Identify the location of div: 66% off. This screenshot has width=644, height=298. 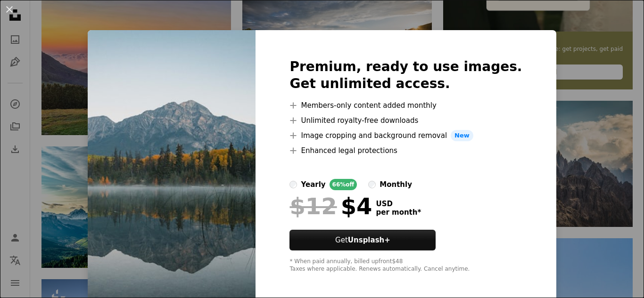
(343, 185).